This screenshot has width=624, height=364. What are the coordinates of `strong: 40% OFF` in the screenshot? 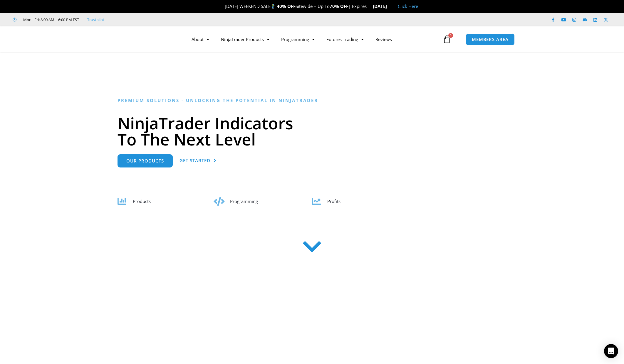 It's located at (286, 6).